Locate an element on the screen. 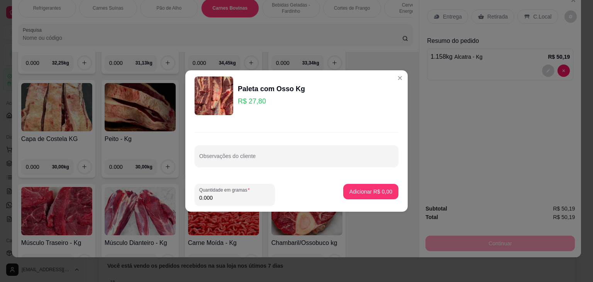  label: Quantidade em gramas is located at coordinates (226, 189).